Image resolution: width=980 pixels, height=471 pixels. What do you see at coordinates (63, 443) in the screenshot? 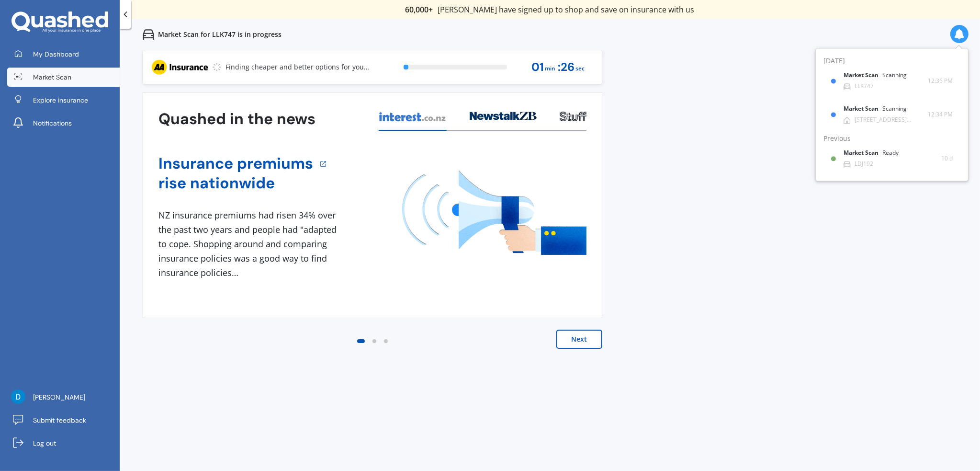
I see `a: Log out` at bounding box center [63, 443].